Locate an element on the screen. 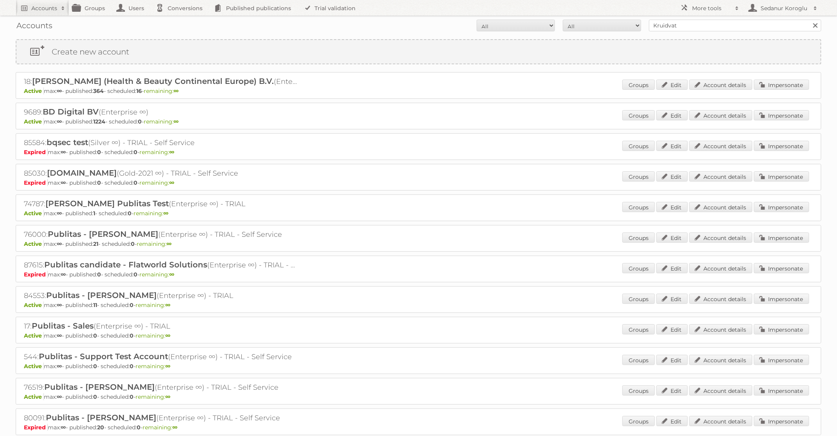 This screenshot has width=837, height=436. h2: 76000: (Enterprise ∞) - TRIAL - Self Service is located at coordinates (161, 234).